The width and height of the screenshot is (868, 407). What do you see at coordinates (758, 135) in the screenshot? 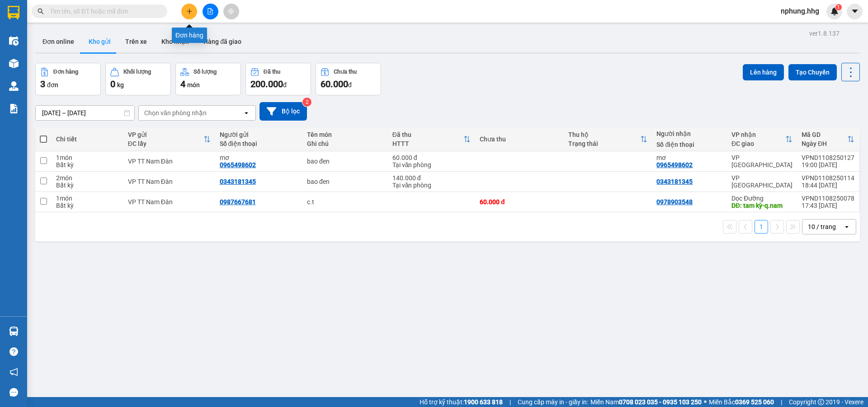
I see `div: VP nhận` at bounding box center [758, 135].